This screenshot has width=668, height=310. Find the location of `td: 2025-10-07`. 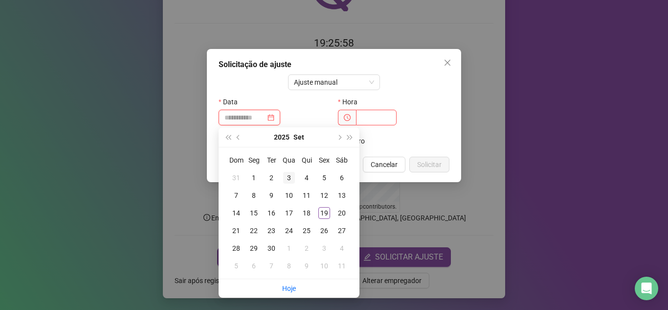

td: 2025-10-07 is located at coordinates (272, 266).